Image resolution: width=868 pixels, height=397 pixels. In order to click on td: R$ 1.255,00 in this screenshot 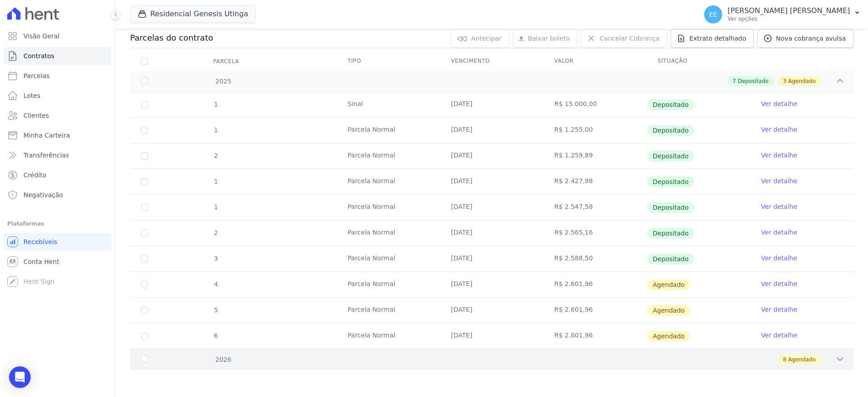, I will do `click(595, 131)`.